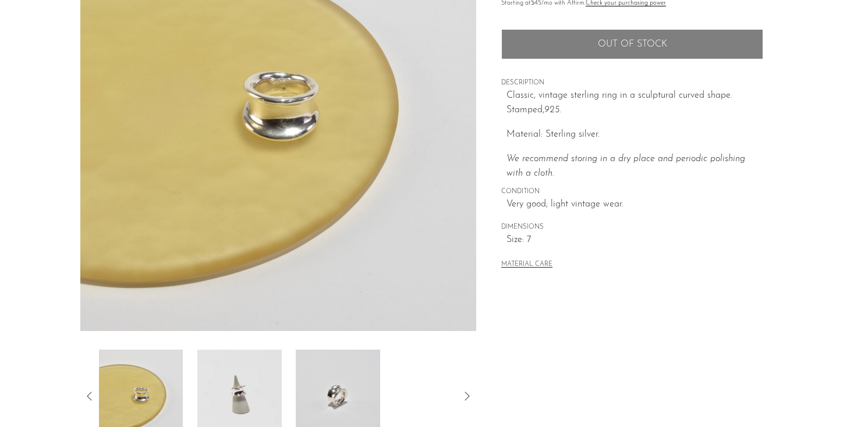 The width and height of the screenshot is (868, 427). Describe the element at coordinates (527, 265) in the screenshot. I see `button: MATERIAL CARE` at that location.